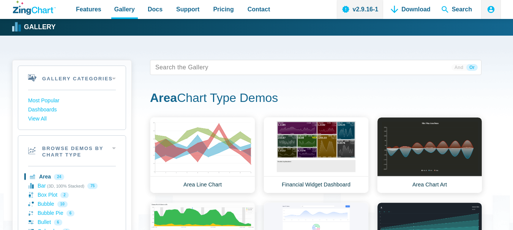 Image resolution: width=513 pixels, height=230 pixels. What do you see at coordinates (472, 68) in the screenshot?
I see `span: Or` at bounding box center [472, 68].